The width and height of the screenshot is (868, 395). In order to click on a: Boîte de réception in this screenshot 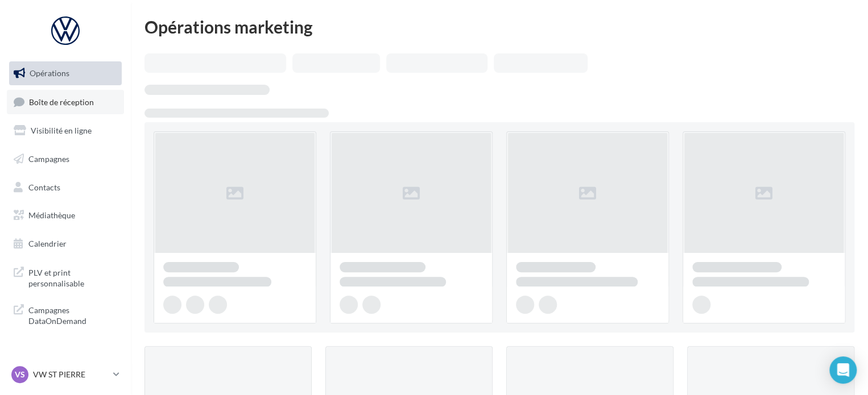, I will do `click(65, 102)`.